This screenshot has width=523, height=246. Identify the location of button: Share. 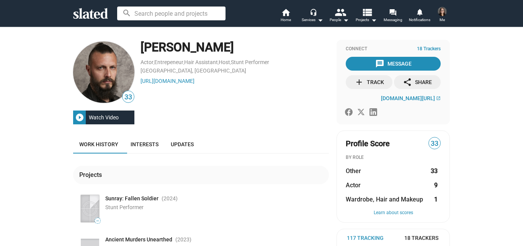
(418, 82).